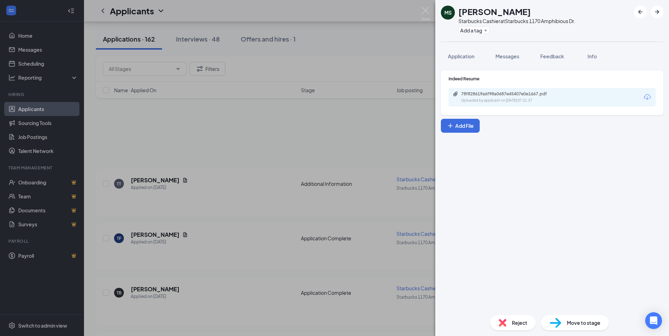  I want to click on div: MS, so click(448, 13).